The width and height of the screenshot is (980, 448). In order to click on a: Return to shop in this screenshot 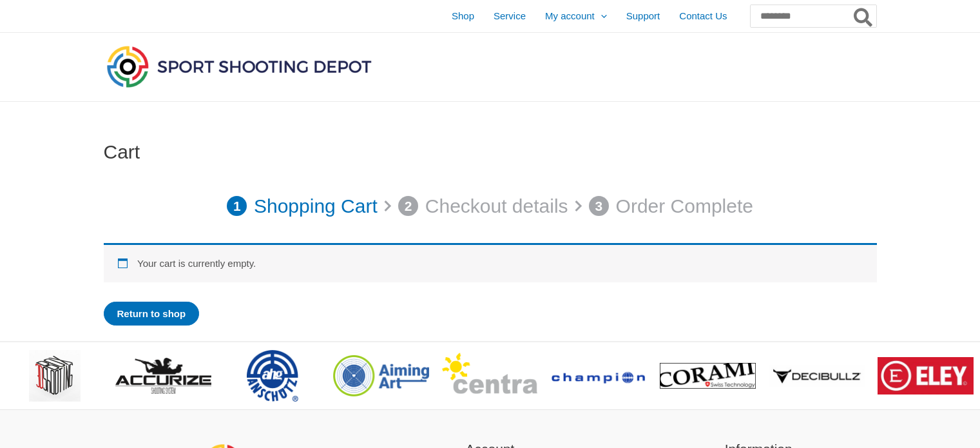, I will do `click(151, 313)`.